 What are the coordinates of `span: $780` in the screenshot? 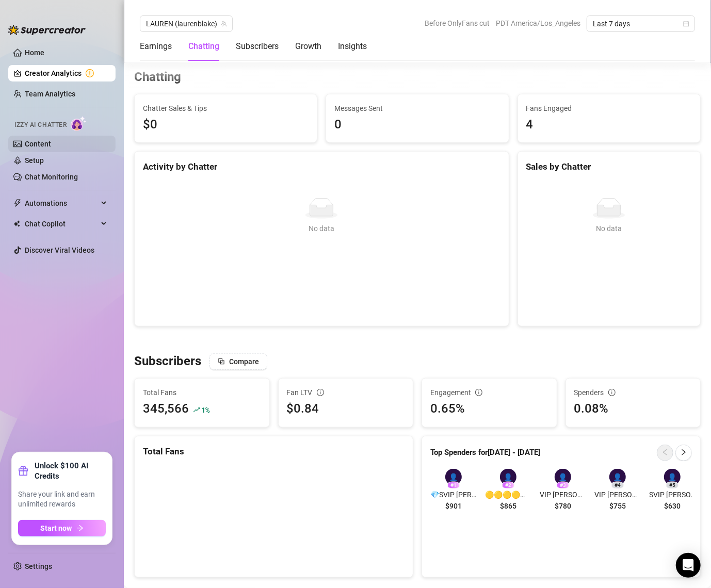 It's located at (563, 506).